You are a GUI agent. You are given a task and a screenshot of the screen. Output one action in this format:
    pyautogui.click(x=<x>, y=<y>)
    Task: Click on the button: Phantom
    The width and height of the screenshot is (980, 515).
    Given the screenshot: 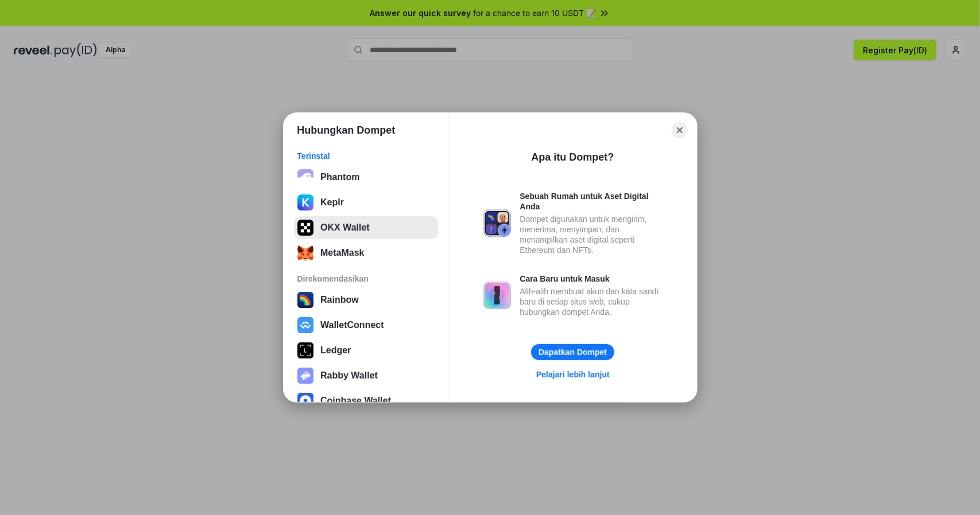 What is the action you would take?
    pyautogui.click(x=366, y=177)
    